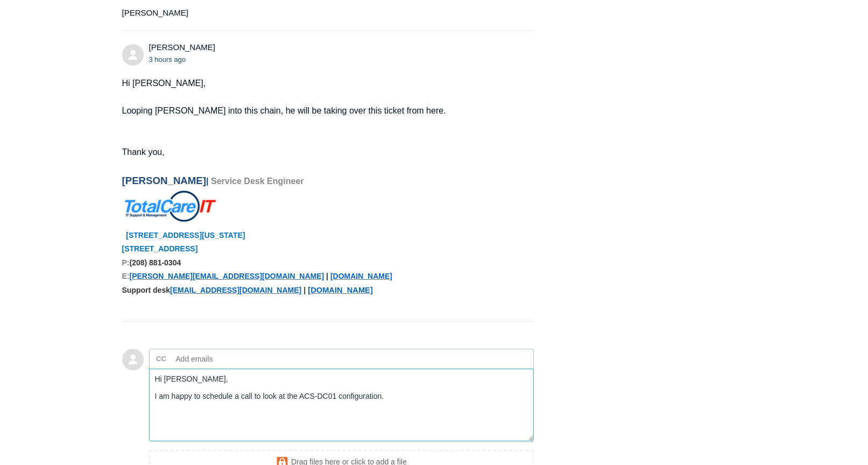  What do you see at coordinates (342, 405) in the screenshot?
I see `textarea: Add your reply` at bounding box center [342, 405].